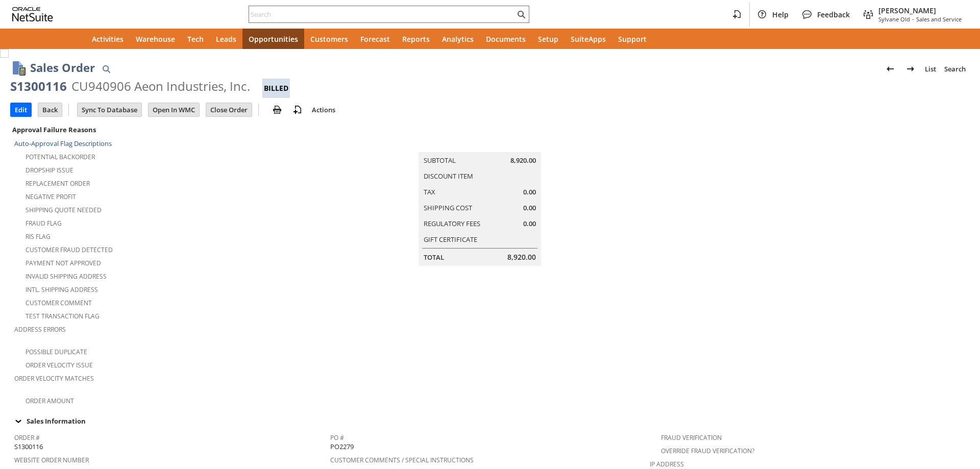 Image resolution: width=980 pixels, height=469 pixels. What do you see at coordinates (548, 39) in the screenshot?
I see `a: Setup` at bounding box center [548, 39].